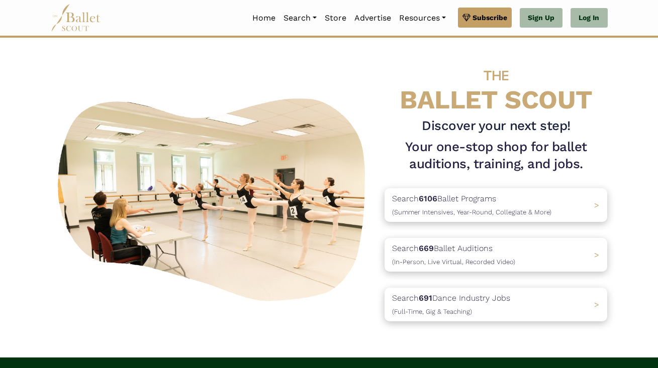 This screenshot has width=658, height=368. Describe the element at coordinates (431, 311) in the screenshot. I see `span: (Full-Time, Gig & Teaching)` at that location.